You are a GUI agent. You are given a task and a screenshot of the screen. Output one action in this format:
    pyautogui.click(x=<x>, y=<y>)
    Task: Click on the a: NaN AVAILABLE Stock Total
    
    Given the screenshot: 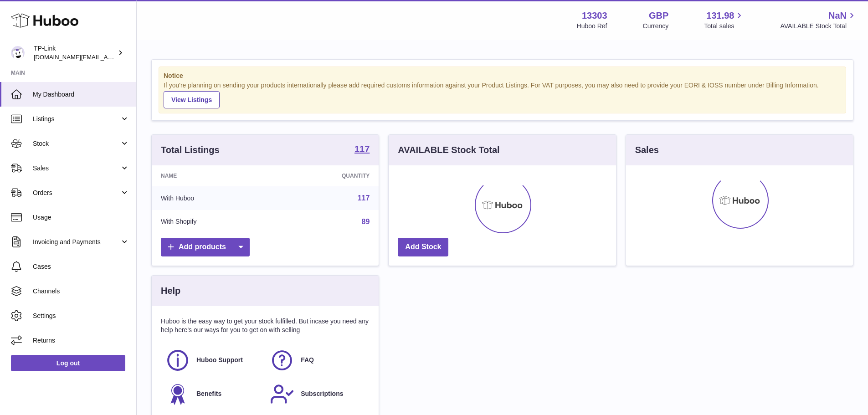 What is the action you would take?
    pyautogui.click(x=818, y=20)
    